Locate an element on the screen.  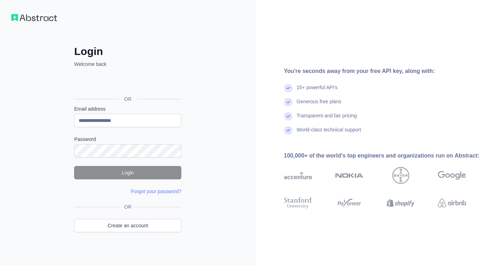
p: Welcome back is located at coordinates (128, 64).